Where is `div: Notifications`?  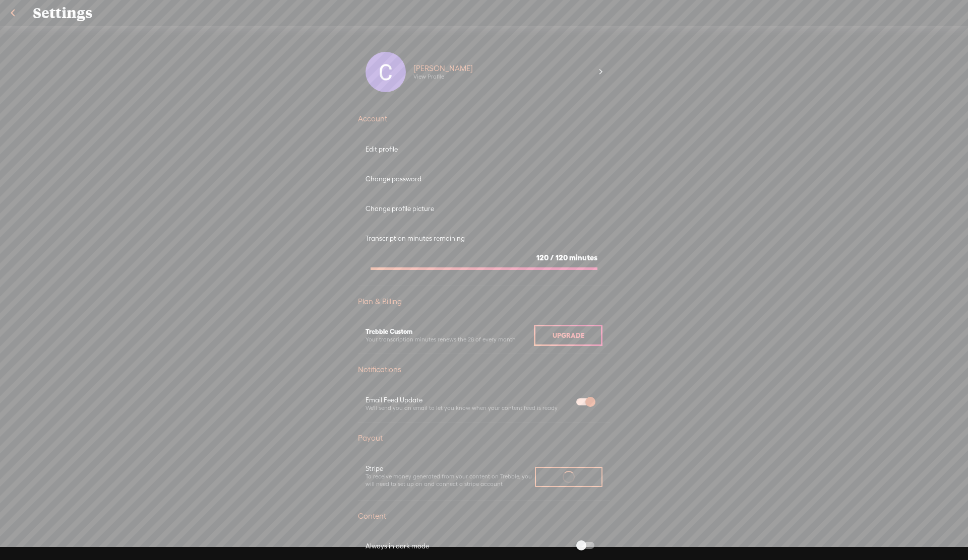
div: Notifications is located at coordinates (484, 370).